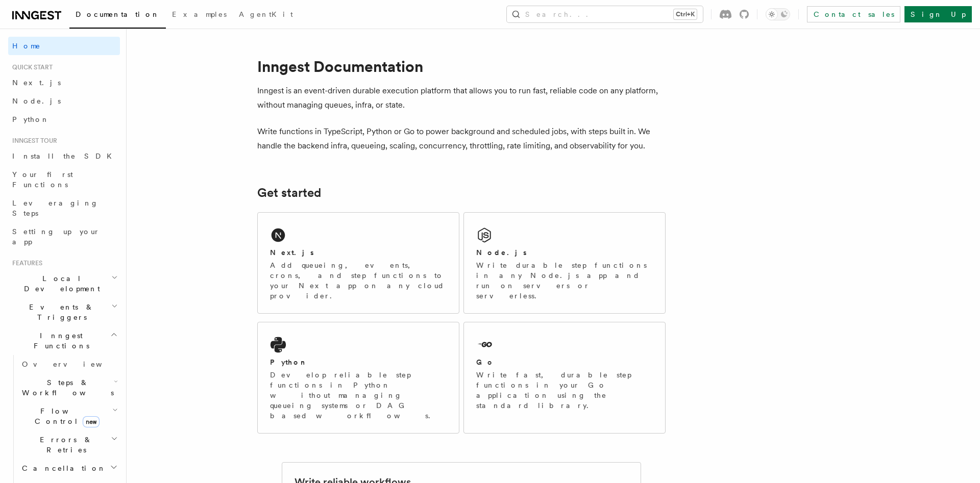 The image size is (980, 483). Describe the element at coordinates (25, 264) in the screenshot. I see `span: Features` at that location.